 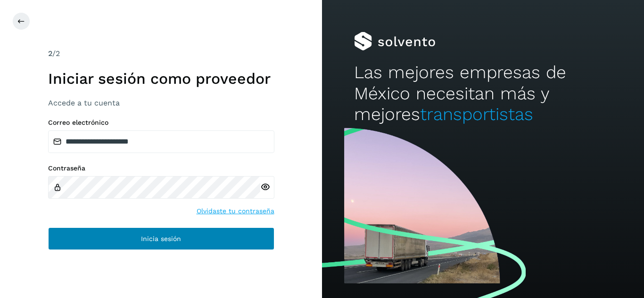 I want to click on div: /2, so click(x=161, y=54).